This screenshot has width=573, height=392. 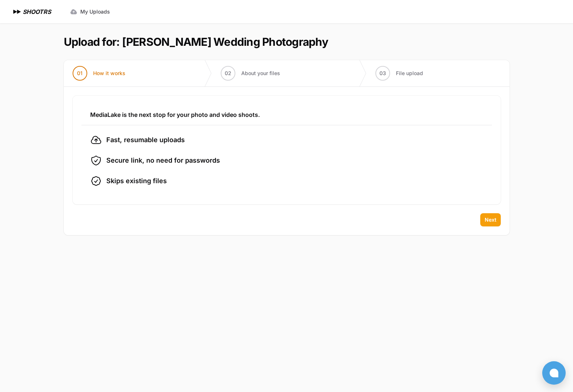 I want to click on span: How it works, so click(x=109, y=73).